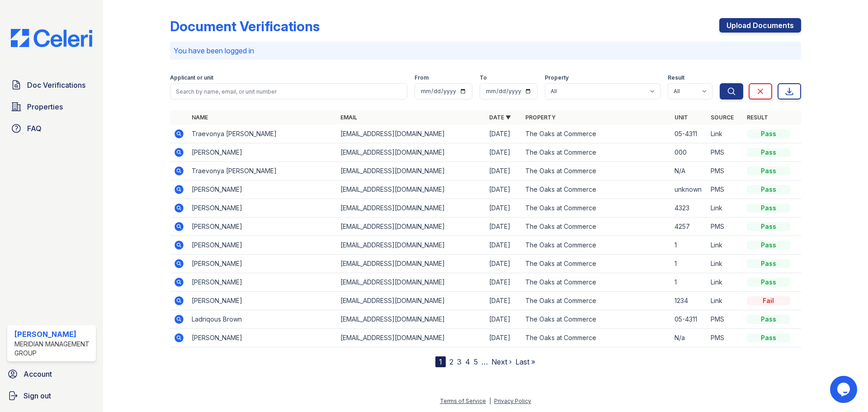 Image resolution: width=868 pixels, height=412 pixels. I want to click on div: 1, so click(440, 362).